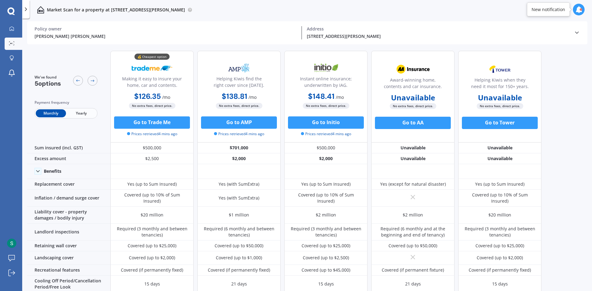 The height and width of the screenshot is (291, 592). I want to click on div: $2,500, so click(152, 159).